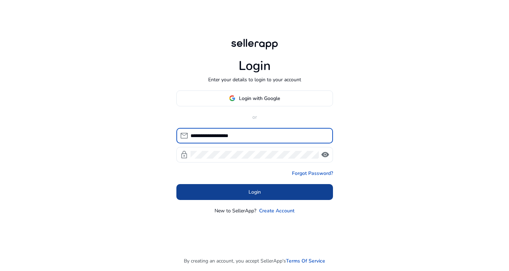  What do you see at coordinates (255, 192) in the screenshot?
I see `span: Login` at bounding box center [255, 192].